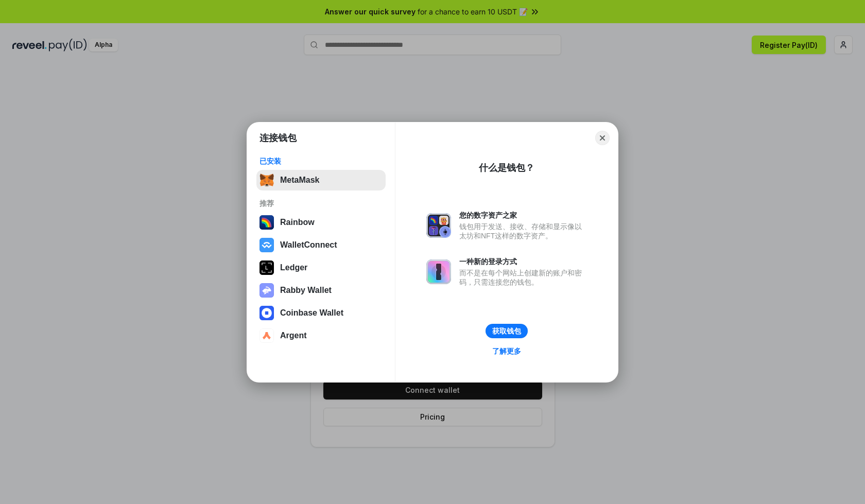 This screenshot has height=504, width=865. Describe the element at coordinates (506, 351) in the screenshot. I see `div: 了解更多` at that location.